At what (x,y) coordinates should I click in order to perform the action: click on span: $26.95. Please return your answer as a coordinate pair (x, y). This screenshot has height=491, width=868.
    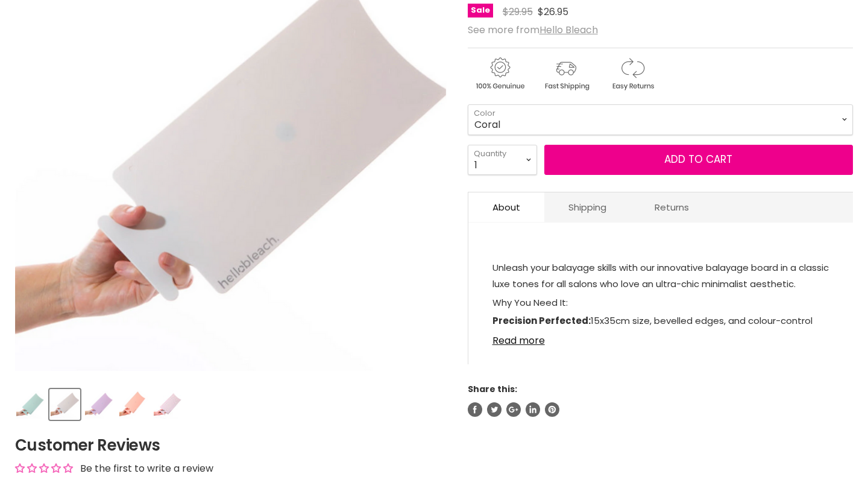
    Looking at the image, I should click on (553, 12).